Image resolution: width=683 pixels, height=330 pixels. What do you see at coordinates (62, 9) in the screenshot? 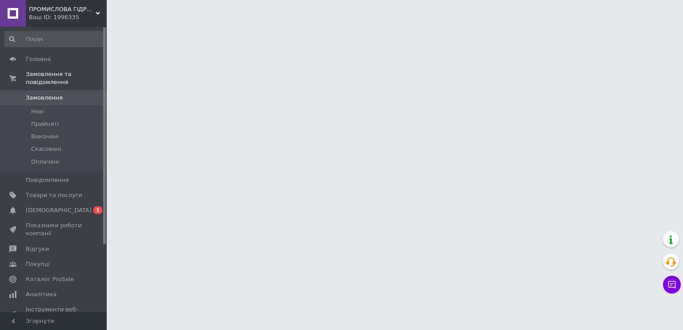
I see `span: ПРОМИСЛОВА ГІДРОПОНІКА` at bounding box center [62, 9].